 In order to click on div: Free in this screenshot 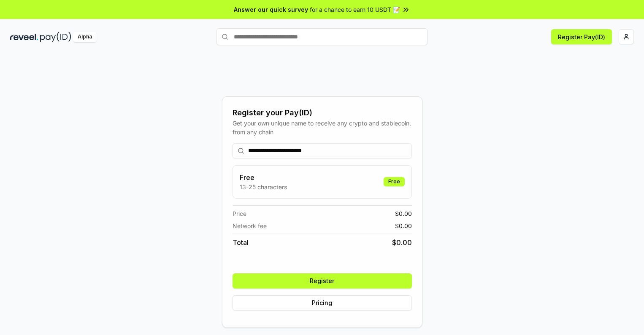, I will do `click(394, 182)`.